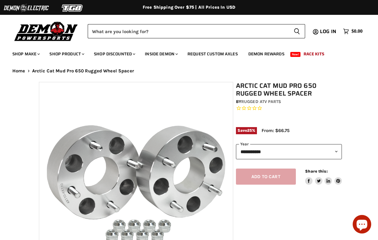 Image resolution: width=378 pixels, height=240 pixels. I want to click on h1: Arctic Cat Mud Pro 650 Rugged Wheel Spacer, so click(289, 90).